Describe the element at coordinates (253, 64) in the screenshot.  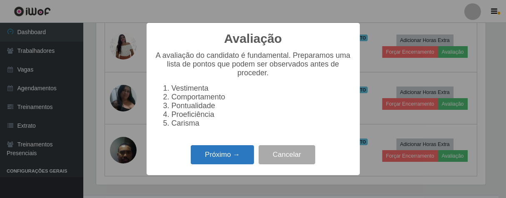
I see `p: A avaliação do candidato é fundamental. Preparamos uma lista de pontos que podem ser observados a...` at that location.